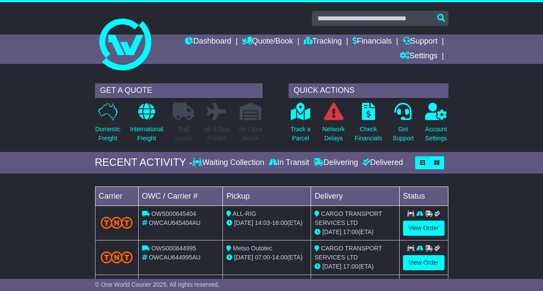 This screenshot has width=543, height=291. Describe the element at coordinates (252, 248) in the screenshot. I see `span: Metso Outotec` at that location.